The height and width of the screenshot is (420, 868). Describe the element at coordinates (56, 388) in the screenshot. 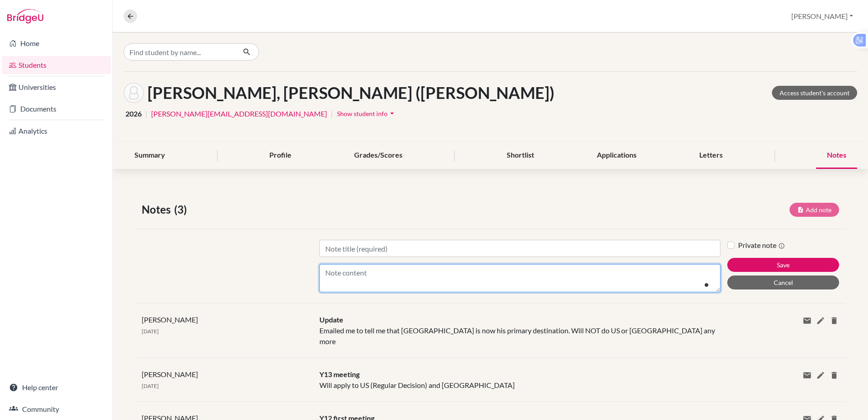

I see `a: Help center` at that location.